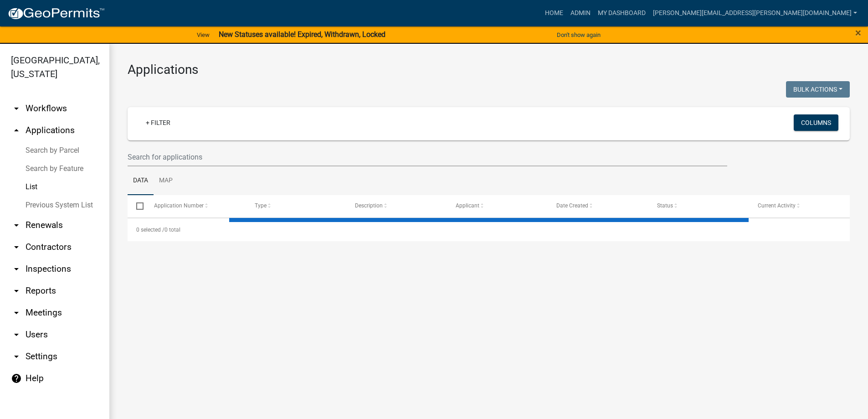 The height and width of the screenshot is (419, 868). Describe the element at coordinates (468, 206) in the screenshot. I see `span: Applicant` at that location.